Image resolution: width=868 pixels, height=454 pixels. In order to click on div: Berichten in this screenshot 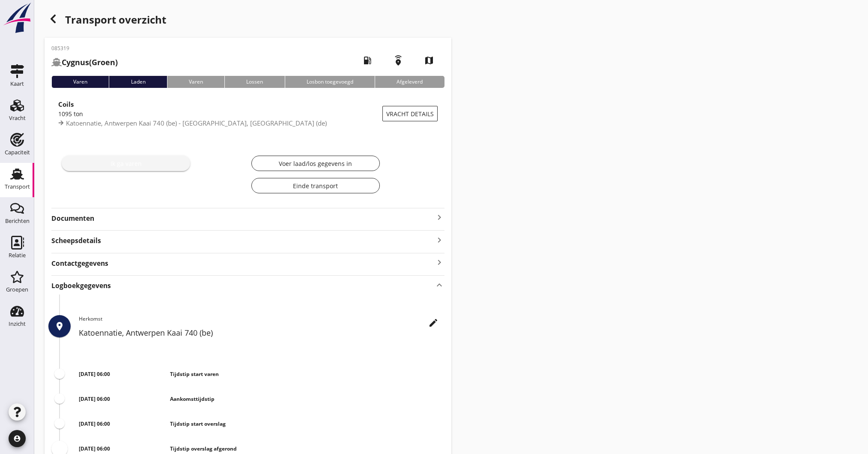, I will do `click(17, 221)`.